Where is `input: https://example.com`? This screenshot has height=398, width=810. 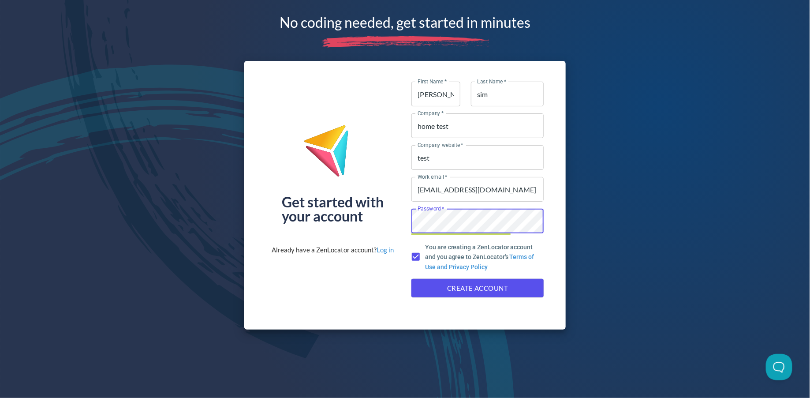 input: https://example.com is located at coordinates (477, 157).